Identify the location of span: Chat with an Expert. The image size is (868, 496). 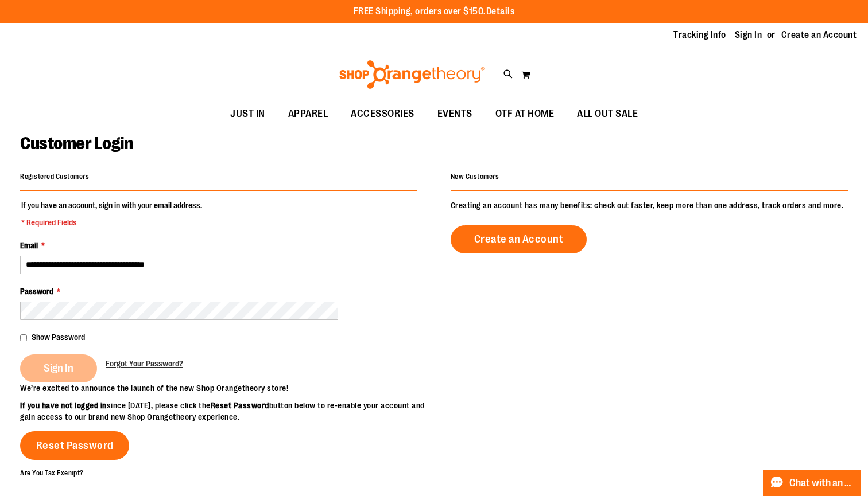
(822, 483).